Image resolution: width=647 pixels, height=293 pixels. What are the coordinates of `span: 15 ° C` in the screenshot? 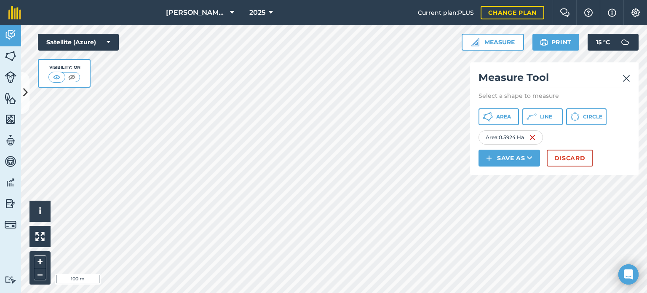 It's located at (603, 42).